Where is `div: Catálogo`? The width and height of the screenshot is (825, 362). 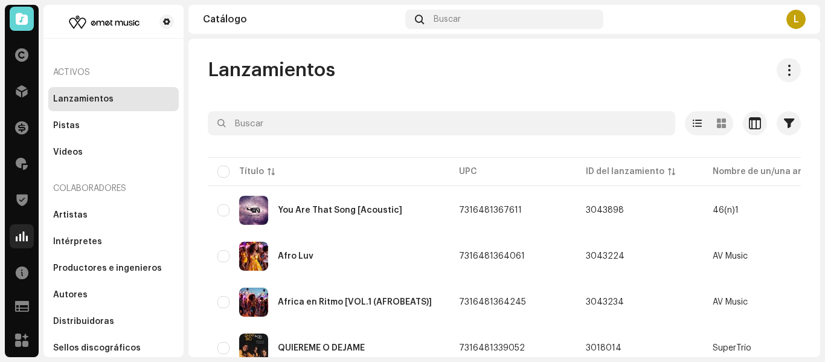 div: Catálogo is located at coordinates (301, 19).